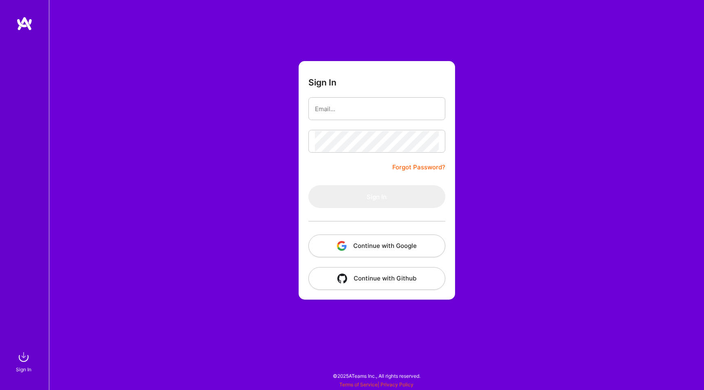  I want to click on div: © 2025 ATeams Inc., All rights reserved., so click(376, 376).